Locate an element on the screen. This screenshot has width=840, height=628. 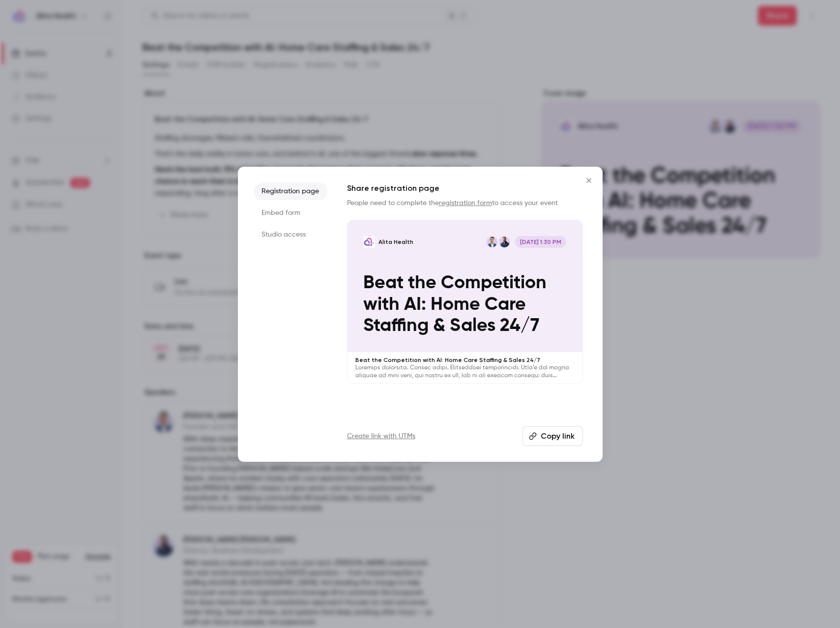
p: People need to complete the to access your event is located at coordinates (465, 203).